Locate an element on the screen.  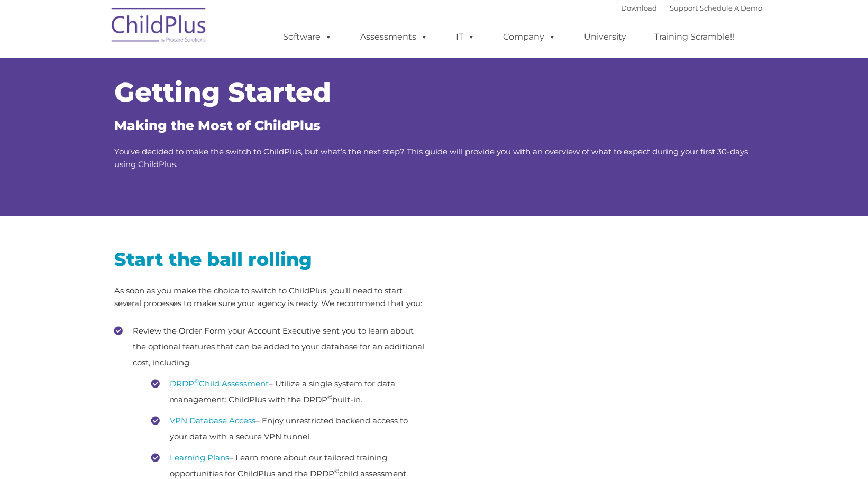
a: Software is located at coordinates (308, 37).